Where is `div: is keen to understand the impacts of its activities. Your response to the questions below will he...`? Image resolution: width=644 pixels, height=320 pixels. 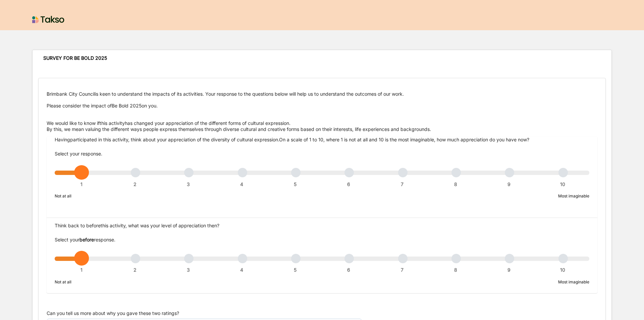
div: is keen to understand the impacts of its activities. Your response to the questions below will he... is located at coordinates (322, 106).